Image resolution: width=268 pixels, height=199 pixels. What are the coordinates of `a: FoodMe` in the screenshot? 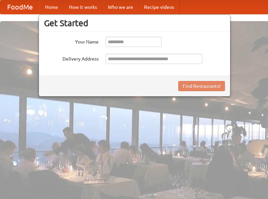 It's located at (20, 7).